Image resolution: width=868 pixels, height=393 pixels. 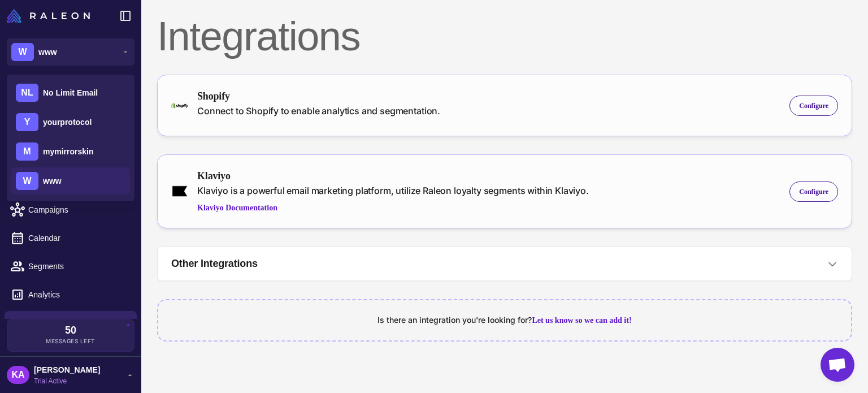 I want to click on a: Knowledge, so click(x=71, y=153).